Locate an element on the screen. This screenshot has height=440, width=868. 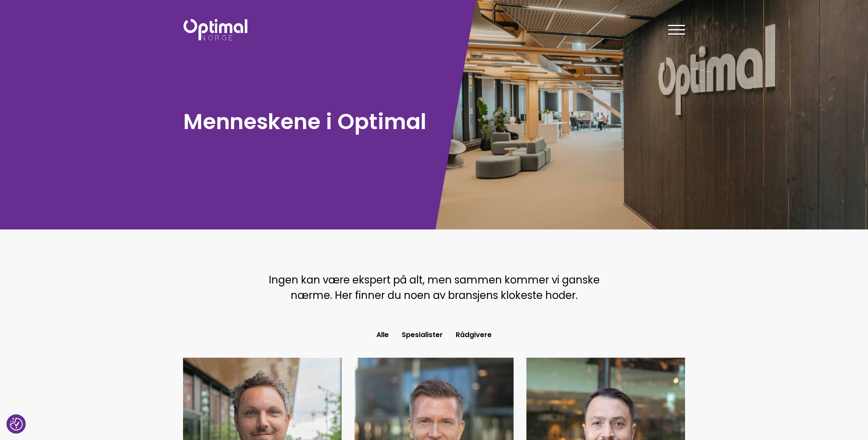
button: Rådgivere is located at coordinates (474, 335).